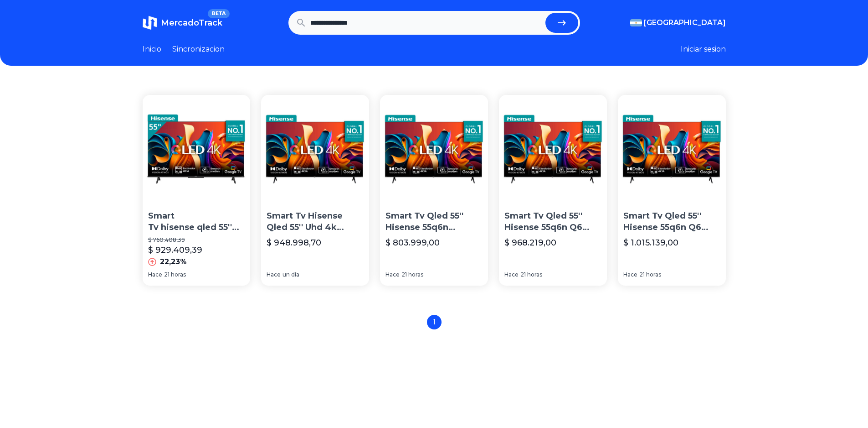 The height and width of the screenshot is (428, 868). I want to click on p: $ 929.409,39, so click(175, 250).